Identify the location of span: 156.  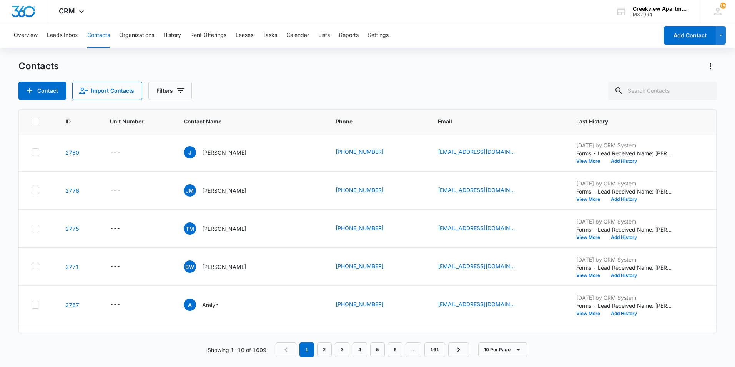
(723, 6).